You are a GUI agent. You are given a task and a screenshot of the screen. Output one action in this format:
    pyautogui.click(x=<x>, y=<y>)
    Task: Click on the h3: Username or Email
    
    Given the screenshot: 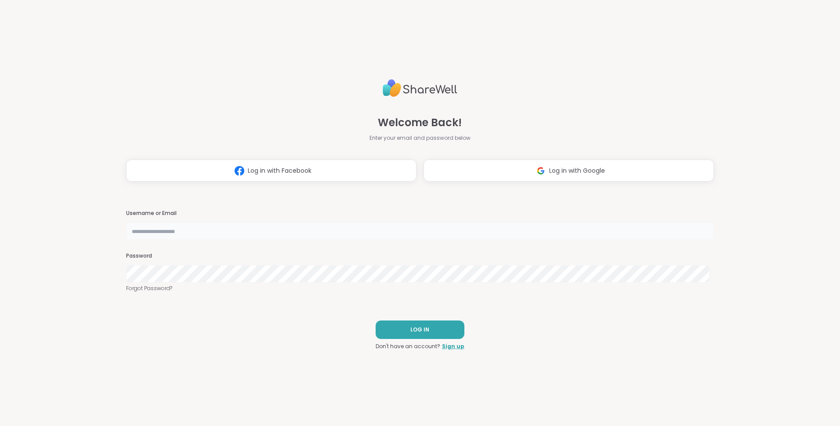 What is the action you would take?
    pyautogui.click(x=420, y=213)
    